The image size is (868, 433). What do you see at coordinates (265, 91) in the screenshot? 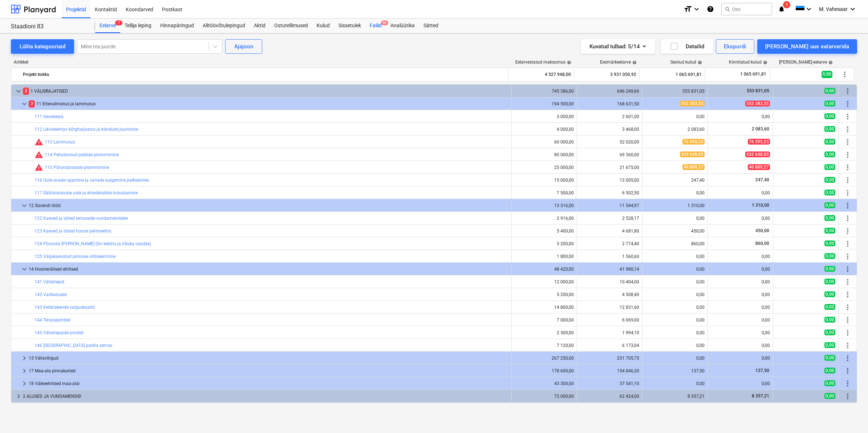
I see `div: 1 VÄLISRAJATISED` at bounding box center [265, 91].